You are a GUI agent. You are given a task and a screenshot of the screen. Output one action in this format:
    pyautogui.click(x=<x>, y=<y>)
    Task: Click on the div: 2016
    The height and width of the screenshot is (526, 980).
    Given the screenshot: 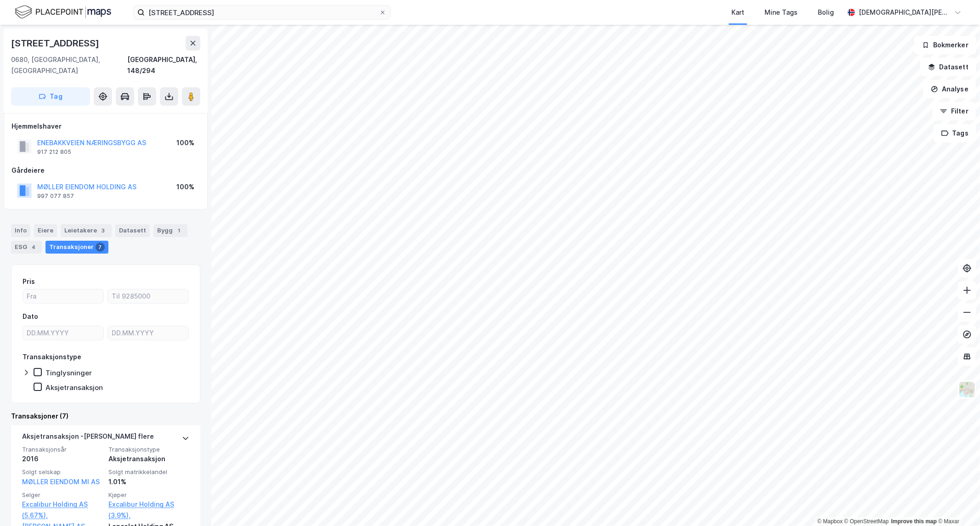 What is the action you would take?
    pyautogui.click(x=63, y=460)
    